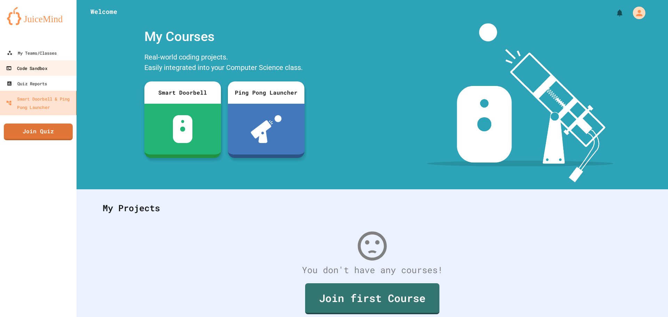 This screenshot has height=317, width=668. What do you see at coordinates (636, 13) in the screenshot?
I see `div: My Account` at bounding box center [636, 13].